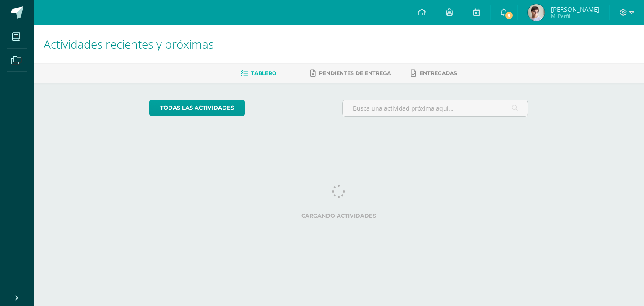 The image size is (644, 306). Describe the element at coordinates (197, 108) in the screenshot. I see `a: todas las Actividades` at that location.